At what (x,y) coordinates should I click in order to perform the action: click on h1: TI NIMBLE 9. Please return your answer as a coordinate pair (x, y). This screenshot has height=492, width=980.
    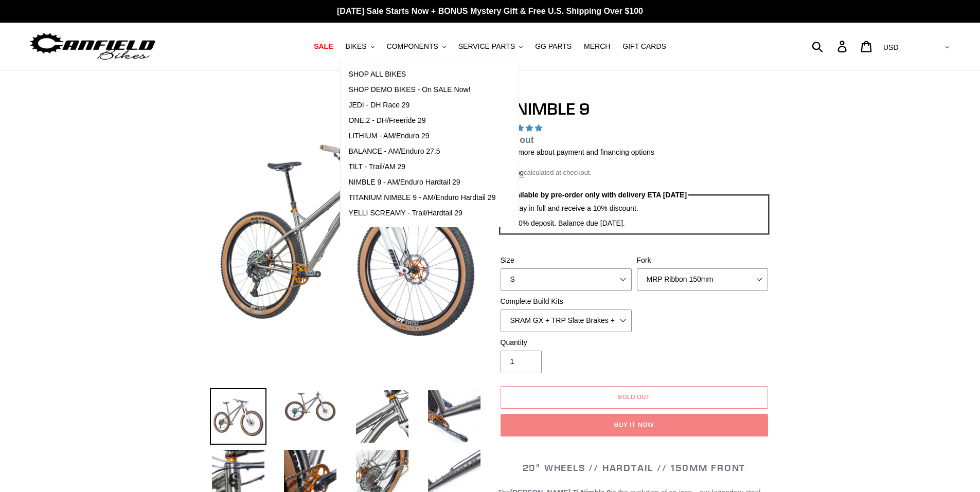
    Looking at the image, I should click on (634, 109).